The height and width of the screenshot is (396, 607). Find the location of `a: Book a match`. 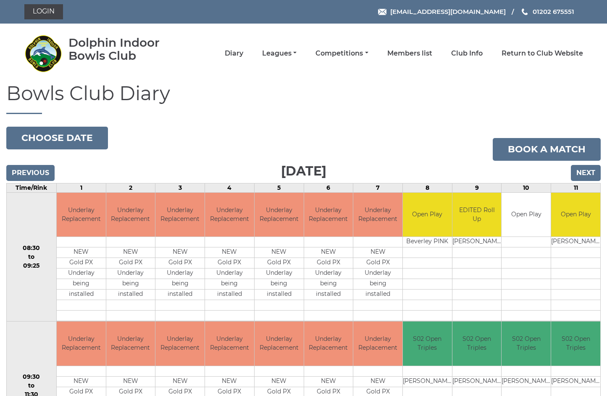

a: Book a match is located at coordinates (547, 149).